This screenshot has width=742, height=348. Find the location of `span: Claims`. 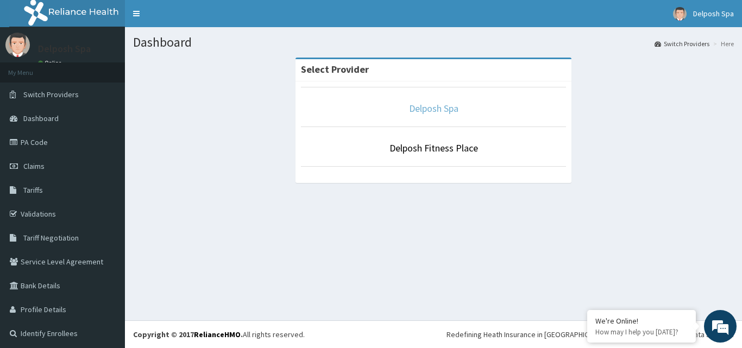

span: Claims is located at coordinates (34, 166).